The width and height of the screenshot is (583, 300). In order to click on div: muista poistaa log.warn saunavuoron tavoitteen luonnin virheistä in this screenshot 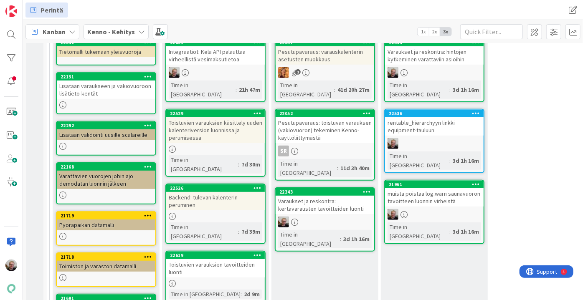, I will do `click(434, 198)`.